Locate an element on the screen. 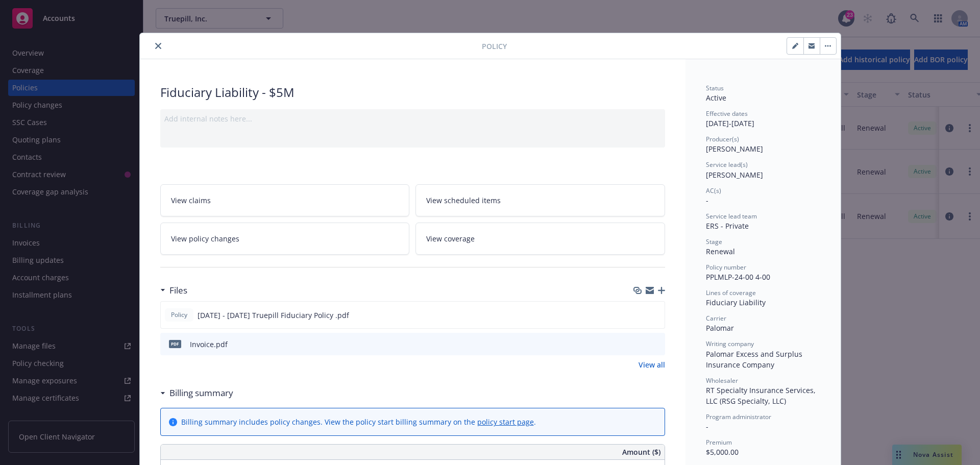 This screenshot has height=465, width=980. button: close is located at coordinates (158, 46).